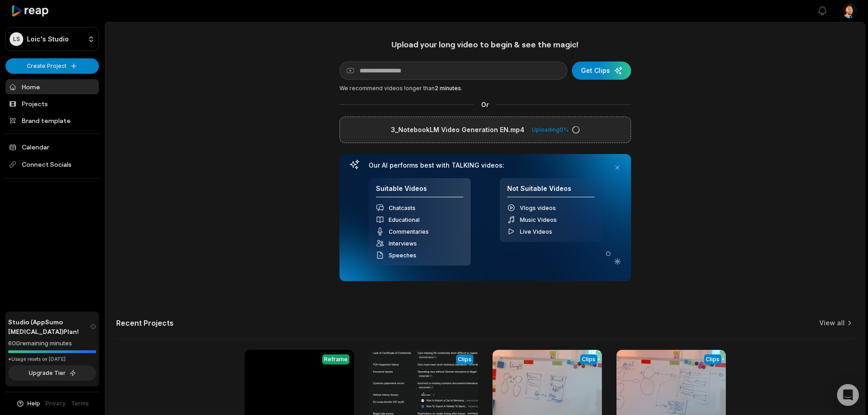  Describe the element at coordinates (402, 256) in the screenshot. I see `span: Speeches` at that location.